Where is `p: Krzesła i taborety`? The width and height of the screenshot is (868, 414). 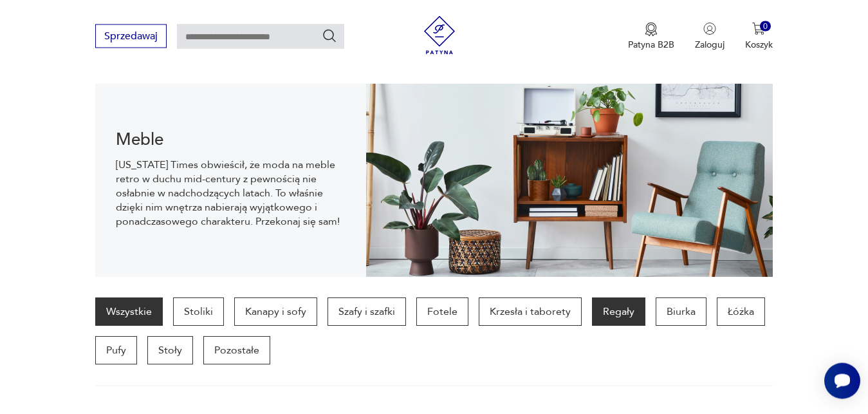 p: Krzesła i taborety is located at coordinates (530, 311).